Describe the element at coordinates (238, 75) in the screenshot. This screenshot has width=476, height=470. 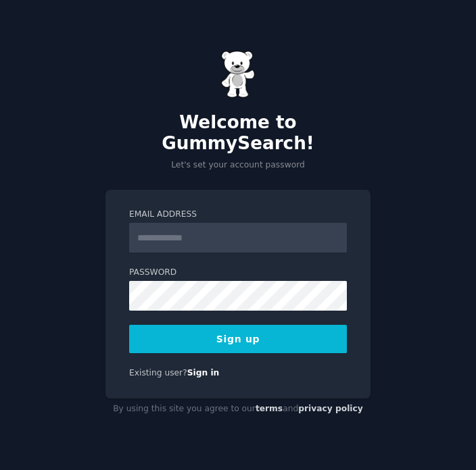
I see `img: Gummy Bear` at that location.